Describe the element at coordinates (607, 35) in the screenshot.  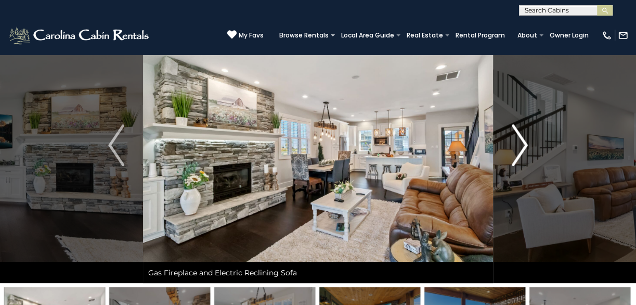
I see `img: phone-regular-white.png` at that location.